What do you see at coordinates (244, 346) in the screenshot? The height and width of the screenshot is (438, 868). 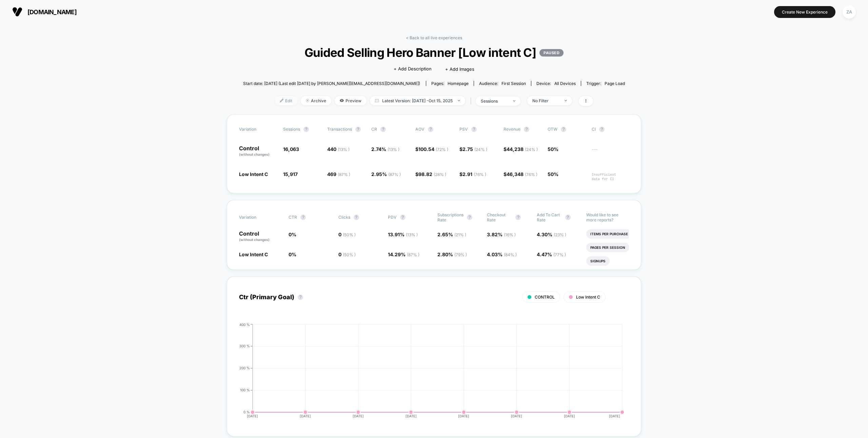 I see `tspan: 300 %` at bounding box center [244, 346].